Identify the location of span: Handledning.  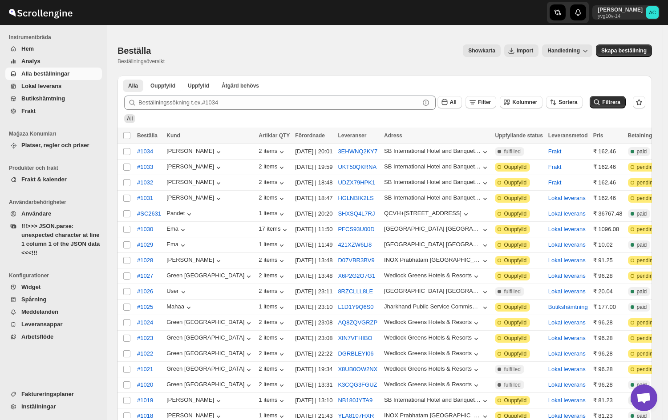
(563, 51).